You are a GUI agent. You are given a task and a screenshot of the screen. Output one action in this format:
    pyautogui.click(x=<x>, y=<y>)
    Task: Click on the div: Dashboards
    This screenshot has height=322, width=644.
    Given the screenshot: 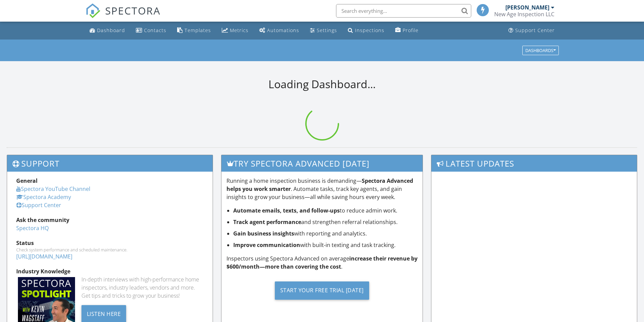 What is the action you would take?
    pyautogui.click(x=541, y=50)
    